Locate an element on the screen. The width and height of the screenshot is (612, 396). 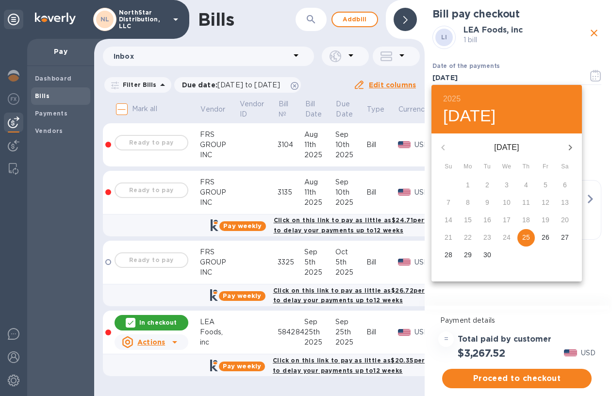
span: Su is located at coordinates (449, 167).